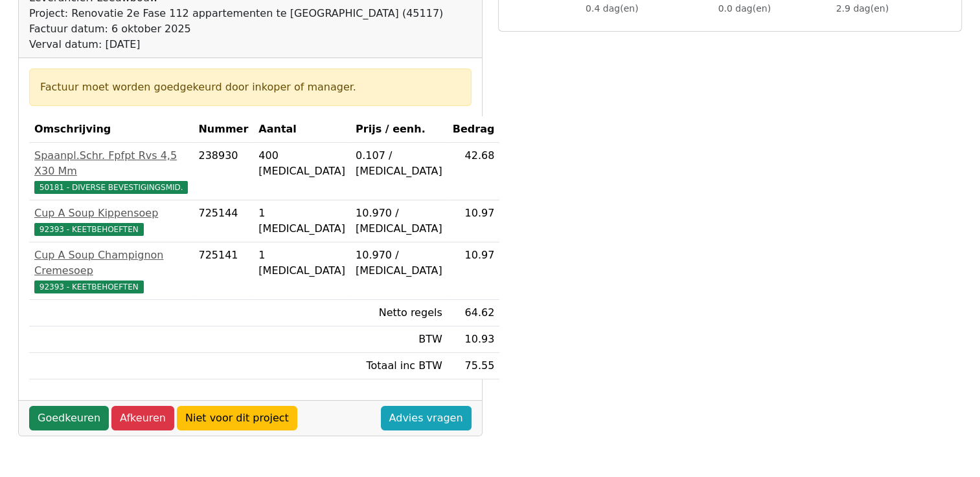  What do you see at coordinates (111, 271) in the screenshot?
I see `a: Cup A Soup Champignon Cremesoep92393 - KEETBEHOEFTEN` at bounding box center [111, 271].